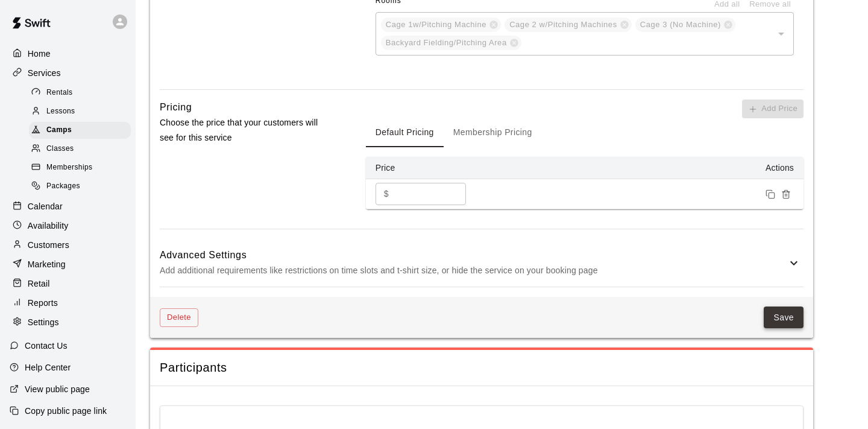  Describe the element at coordinates (79, 168) in the screenshot. I see `div: Memberships` at that location.